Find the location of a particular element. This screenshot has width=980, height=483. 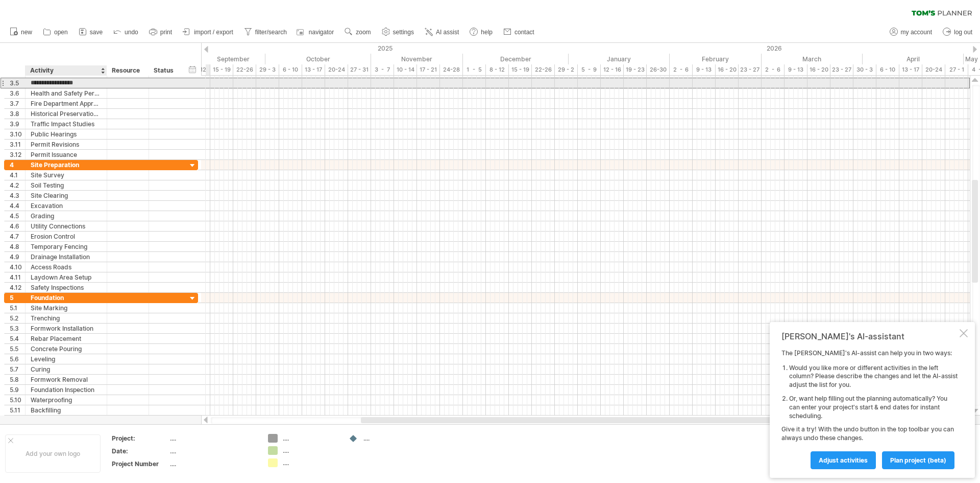

div: 4.3 is located at coordinates (18, 195).